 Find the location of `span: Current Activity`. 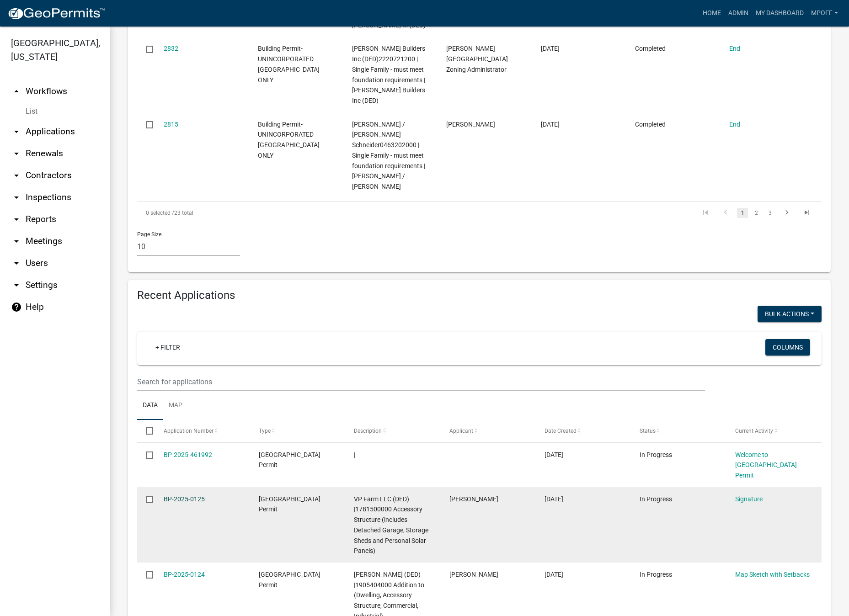

span: Current Activity is located at coordinates (754, 431).